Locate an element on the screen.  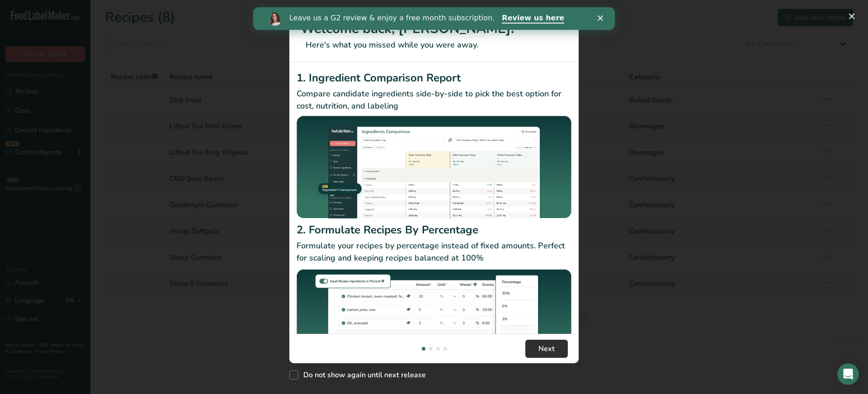
a: Review us here is located at coordinates (280, 11).